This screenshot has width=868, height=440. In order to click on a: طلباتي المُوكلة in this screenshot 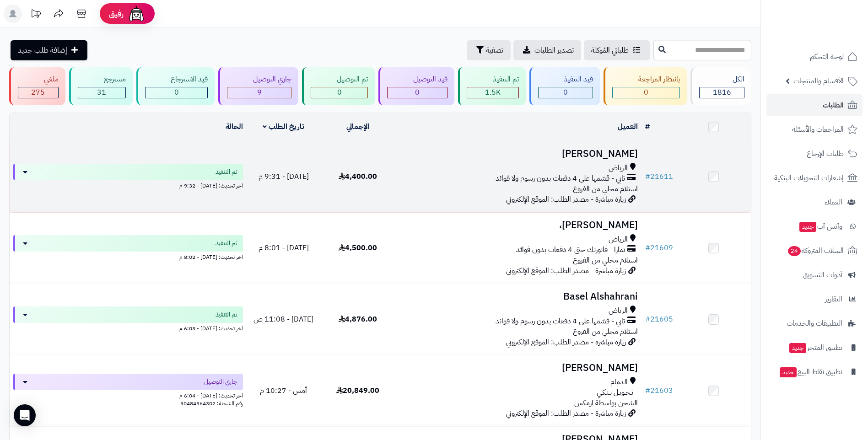, I will do `click(616, 51)`.